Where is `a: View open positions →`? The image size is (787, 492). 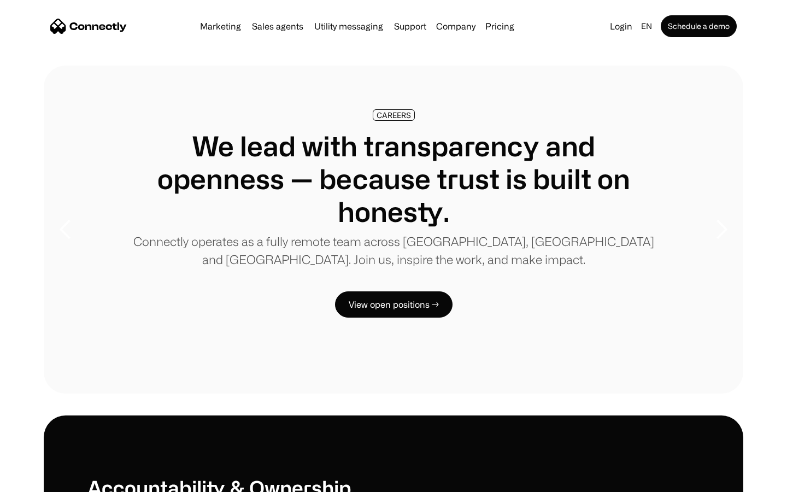 a: View open positions → is located at coordinates (393, 304).